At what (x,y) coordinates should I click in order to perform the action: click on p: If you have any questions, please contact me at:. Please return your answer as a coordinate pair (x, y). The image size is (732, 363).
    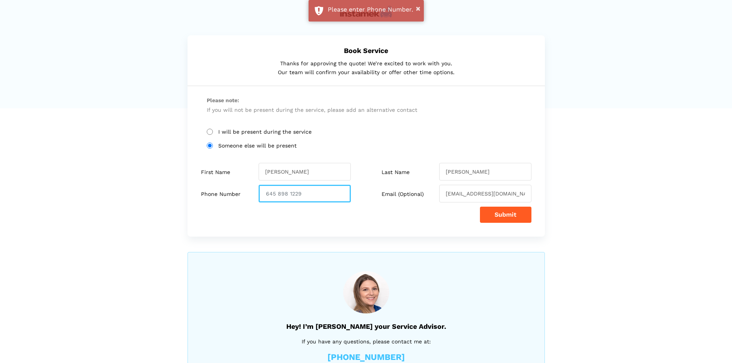
    Looking at the image, I should click on (366, 341).